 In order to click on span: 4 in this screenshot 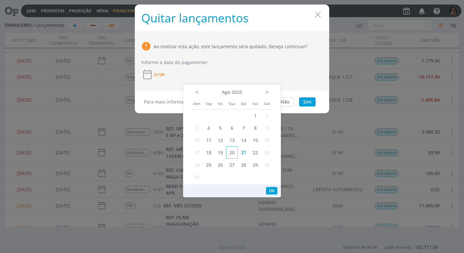, I will do `click(208, 128)`.